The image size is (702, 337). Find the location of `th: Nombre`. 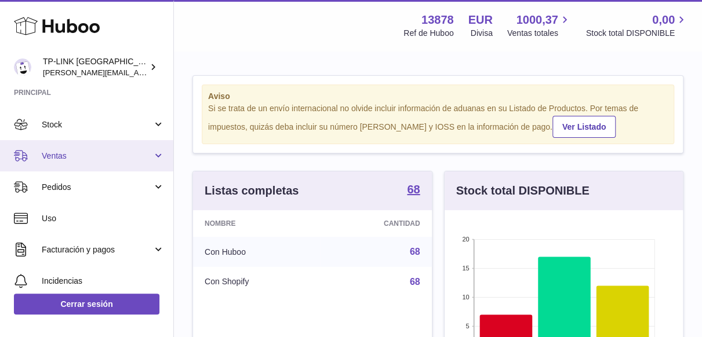

th: Nombre is located at coordinates (256, 224).